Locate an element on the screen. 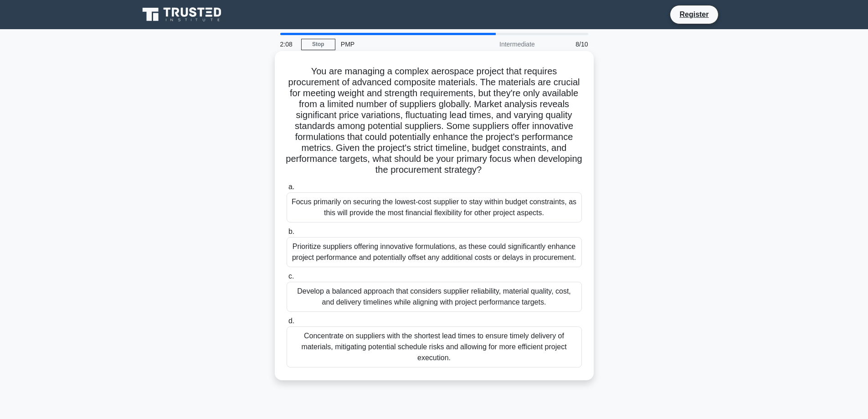 The height and width of the screenshot is (419, 868). span: a. is located at coordinates (291, 186).